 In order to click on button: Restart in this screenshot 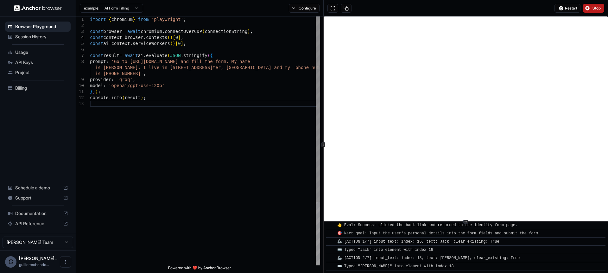, I will do `click(567, 8)`.